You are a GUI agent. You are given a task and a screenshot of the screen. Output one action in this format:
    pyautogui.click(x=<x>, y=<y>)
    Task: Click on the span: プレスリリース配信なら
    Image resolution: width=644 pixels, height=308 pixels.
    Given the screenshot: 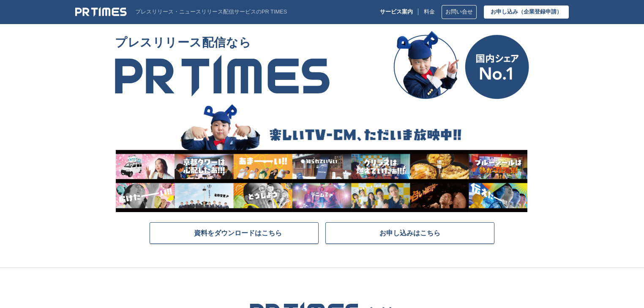 What is the action you would take?
    pyautogui.click(x=222, y=42)
    